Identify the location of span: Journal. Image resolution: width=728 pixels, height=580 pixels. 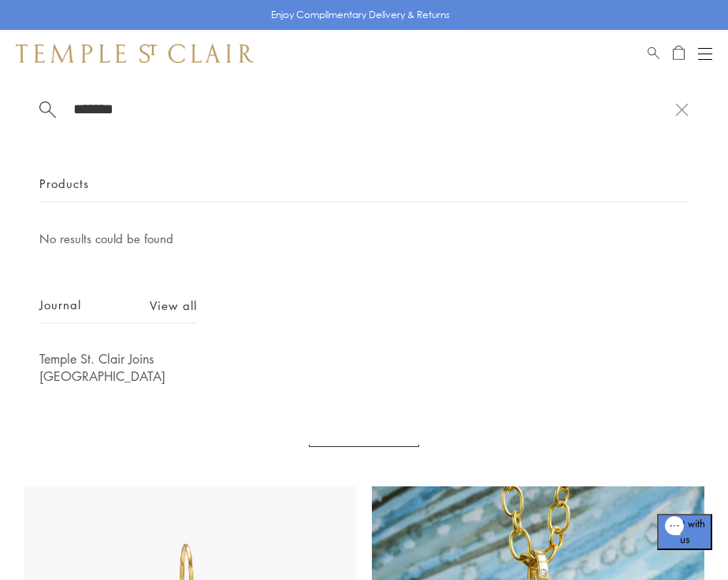
(60, 304).